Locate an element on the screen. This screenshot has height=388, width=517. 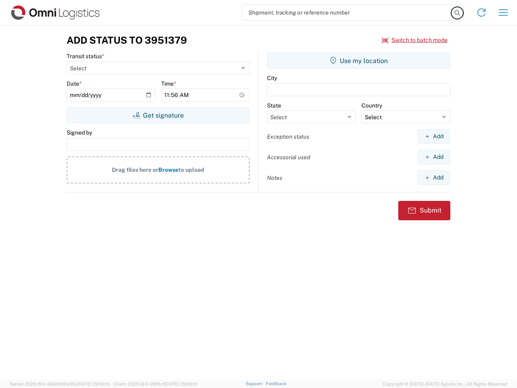
span: Browse is located at coordinates (169, 170).